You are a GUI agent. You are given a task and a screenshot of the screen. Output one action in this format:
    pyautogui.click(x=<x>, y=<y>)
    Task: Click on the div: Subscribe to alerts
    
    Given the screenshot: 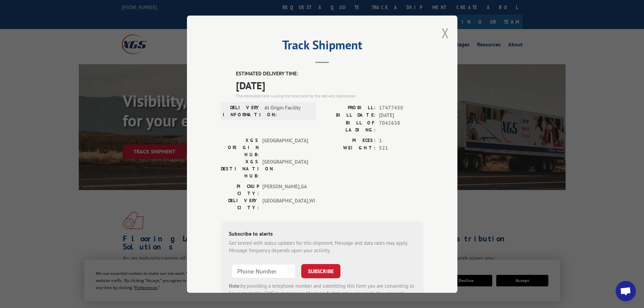 What is the action you would take?
    pyautogui.click(x=322, y=234)
    